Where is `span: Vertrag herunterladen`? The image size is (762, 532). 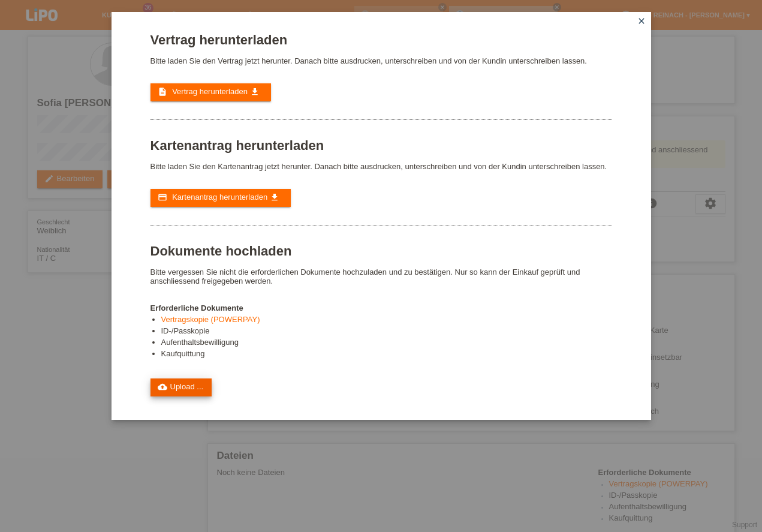 span: Vertrag herunterladen is located at coordinates (210, 91).